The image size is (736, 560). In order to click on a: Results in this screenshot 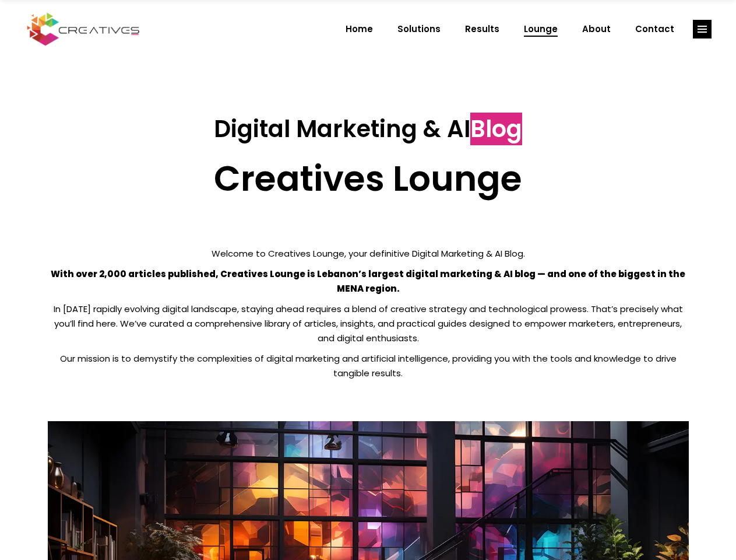, I will do `click(482, 30)`.